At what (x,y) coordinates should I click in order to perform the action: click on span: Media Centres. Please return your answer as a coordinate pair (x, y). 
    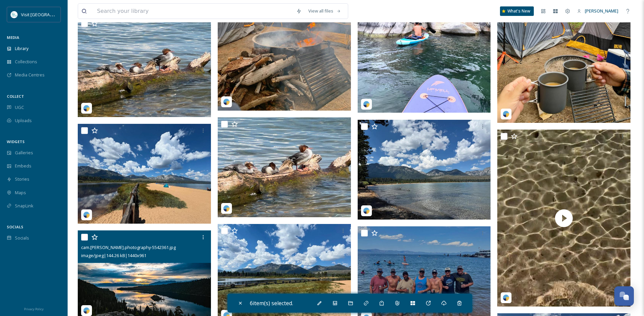
    Looking at the image, I should click on (30, 75).